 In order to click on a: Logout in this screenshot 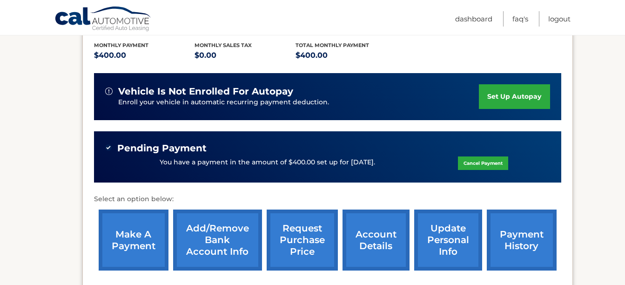, I will do `click(560, 19)`.